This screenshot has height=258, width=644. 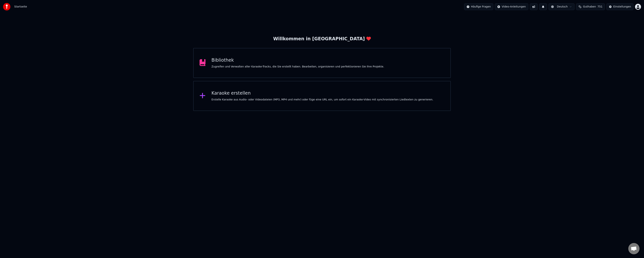 What do you see at coordinates (633, 248) in the screenshot?
I see `div: Chat öffnen` at bounding box center [633, 248].